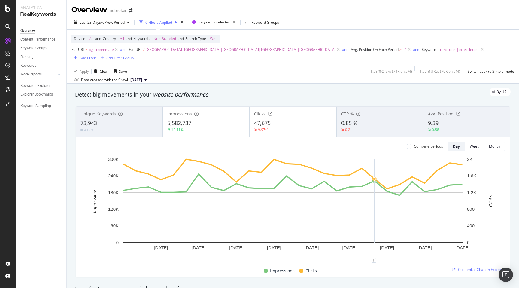 This screenshot has height=288, width=519. What do you see at coordinates (131, 11) in the screenshot?
I see `div: arrow-right-arrow-left` at bounding box center [131, 11].